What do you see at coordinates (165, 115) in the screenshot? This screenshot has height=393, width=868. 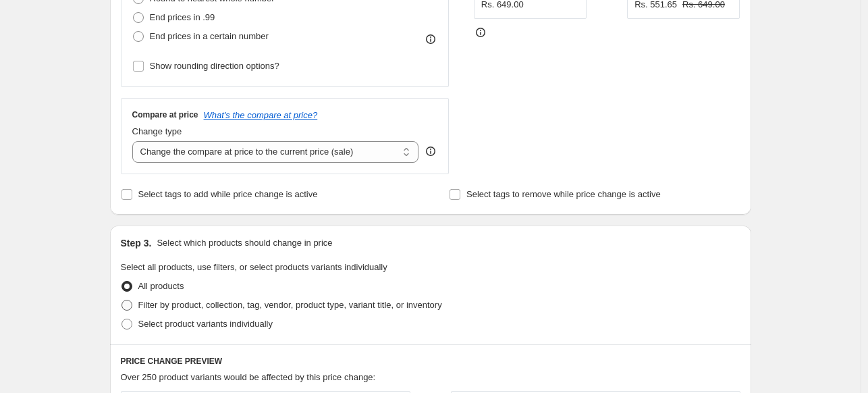 I see `h3: Compare at price` at bounding box center [165, 115].